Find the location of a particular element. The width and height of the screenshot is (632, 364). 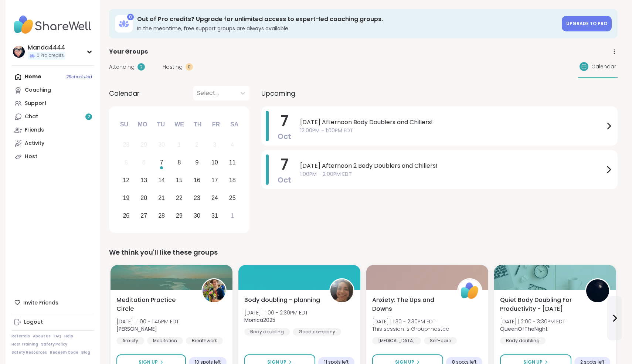

div: 22 is located at coordinates (179, 198).